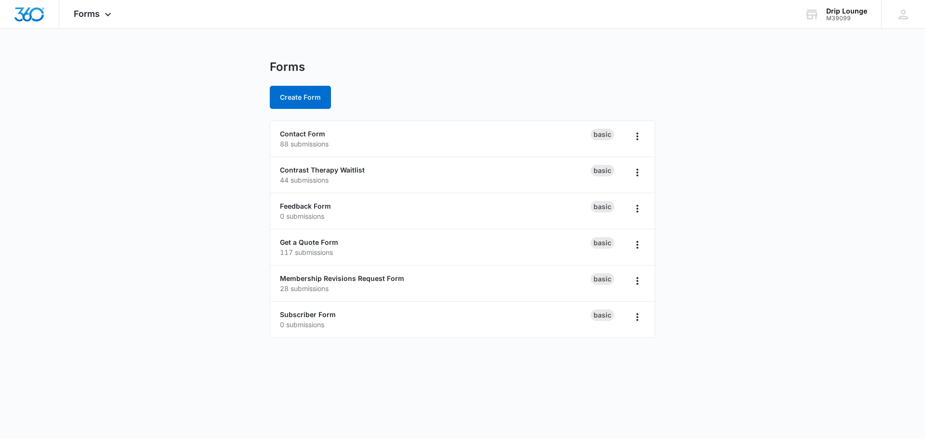  Describe the element at coordinates (435, 144) in the screenshot. I see `p: 88 submissions` at that location.